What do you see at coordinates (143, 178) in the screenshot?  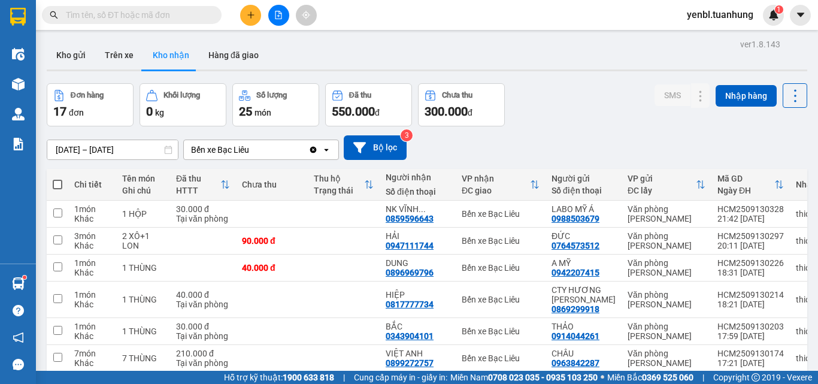 I see `div: Tên món` at bounding box center [143, 178].